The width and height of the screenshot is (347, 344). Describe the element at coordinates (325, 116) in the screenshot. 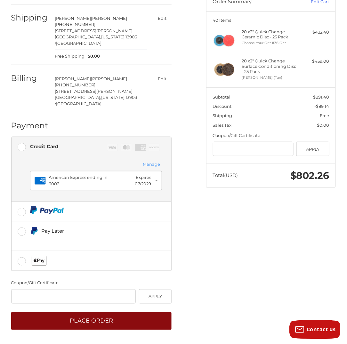

I see `span: Free` at that location.